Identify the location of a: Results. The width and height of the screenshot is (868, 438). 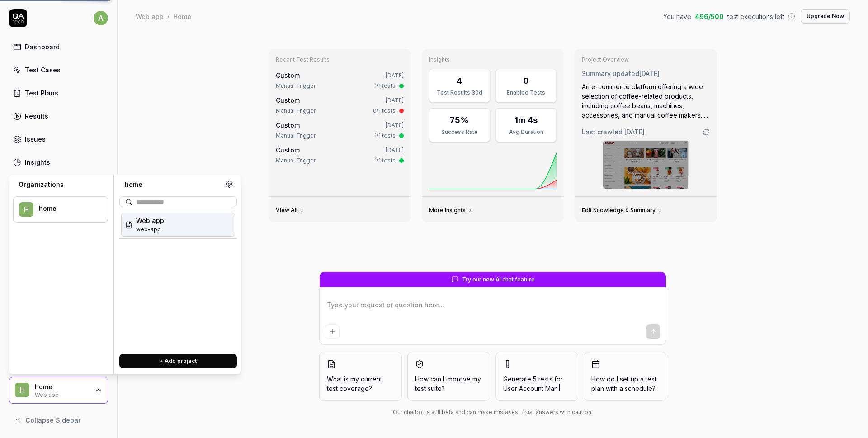
(58, 115).